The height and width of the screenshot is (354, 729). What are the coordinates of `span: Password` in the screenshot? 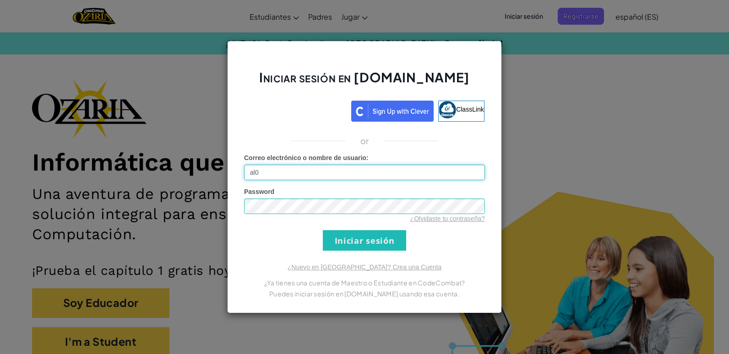 It's located at (259, 192).